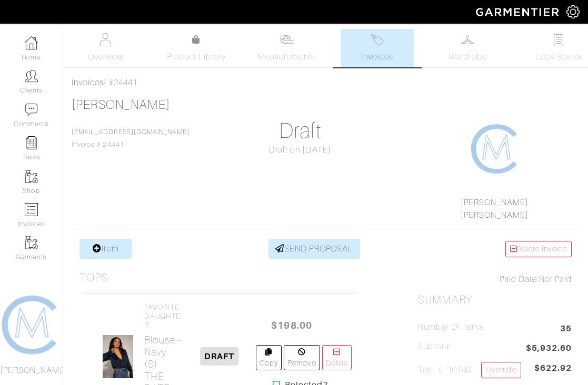  What do you see at coordinates (325, 83) in the screenshot?
I see `div: / #24441` at bounding box center [325, 83].